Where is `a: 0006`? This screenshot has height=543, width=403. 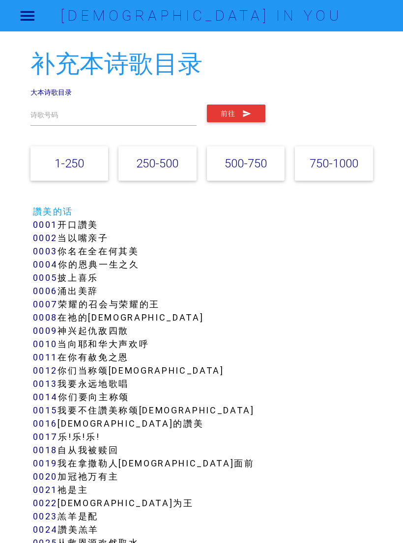
a: 0006 is located at coordinates (45, 291).